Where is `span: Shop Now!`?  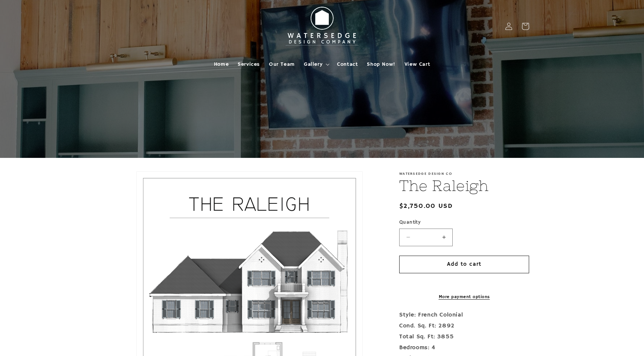
span: Shop Now! is located at coordinates (381, 65).